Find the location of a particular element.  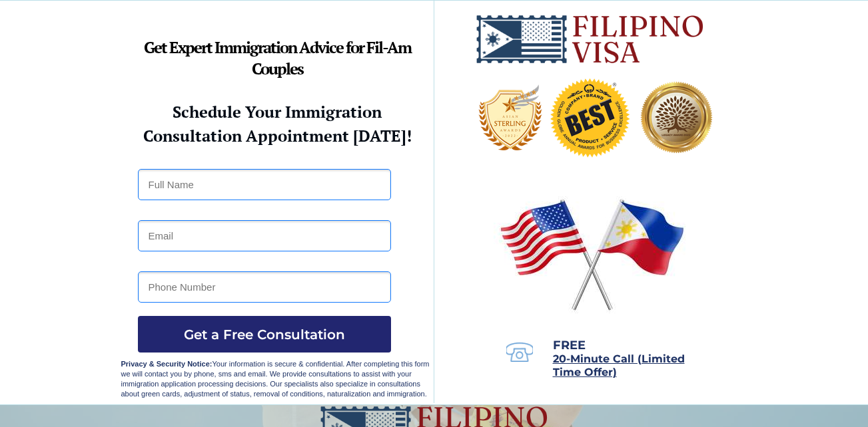

strong: Privacy & Security Notice: is located at coordinates (166, 364).